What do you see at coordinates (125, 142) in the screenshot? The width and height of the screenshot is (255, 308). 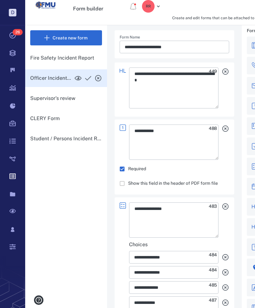 I see `div: number` at bounding box center [125, 142].